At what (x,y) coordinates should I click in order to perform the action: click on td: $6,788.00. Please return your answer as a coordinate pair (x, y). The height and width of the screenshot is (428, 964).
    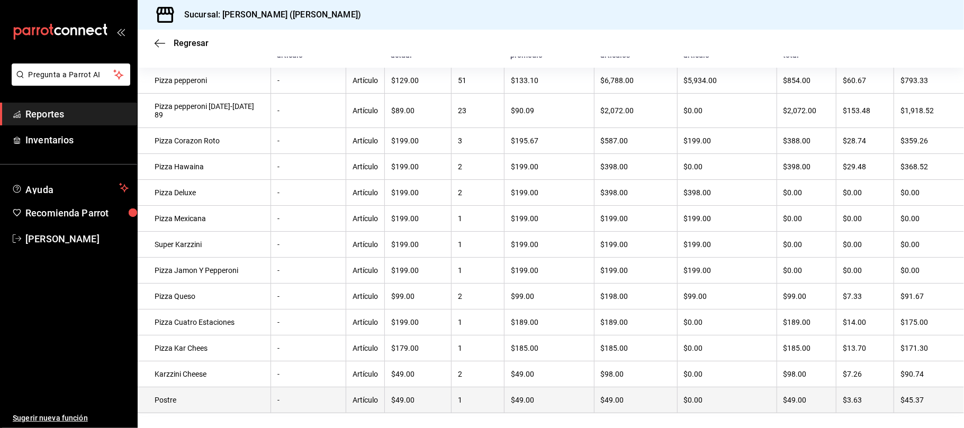
    Looking at the image, I should click on (635, 80).